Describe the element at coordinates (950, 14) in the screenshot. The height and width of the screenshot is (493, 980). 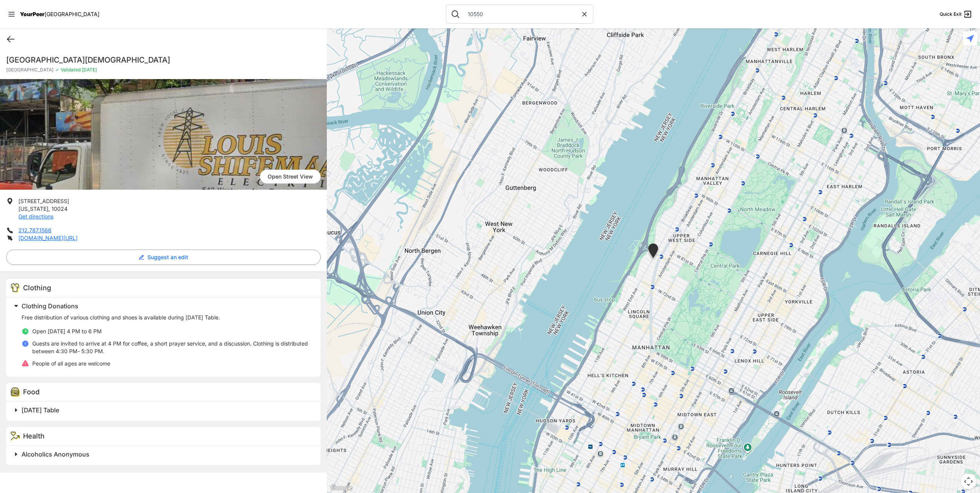
I see `span: Quick Exit` at that location.